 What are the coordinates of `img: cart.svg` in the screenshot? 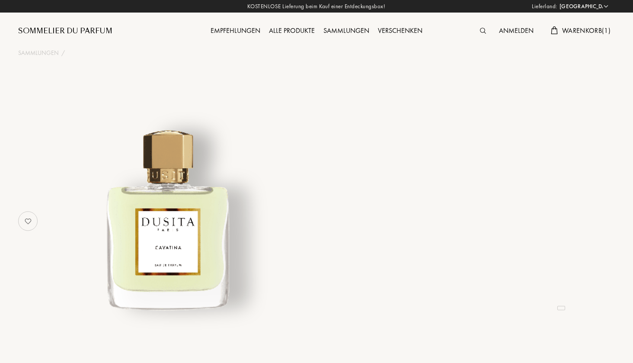 It's located at (554, 30).